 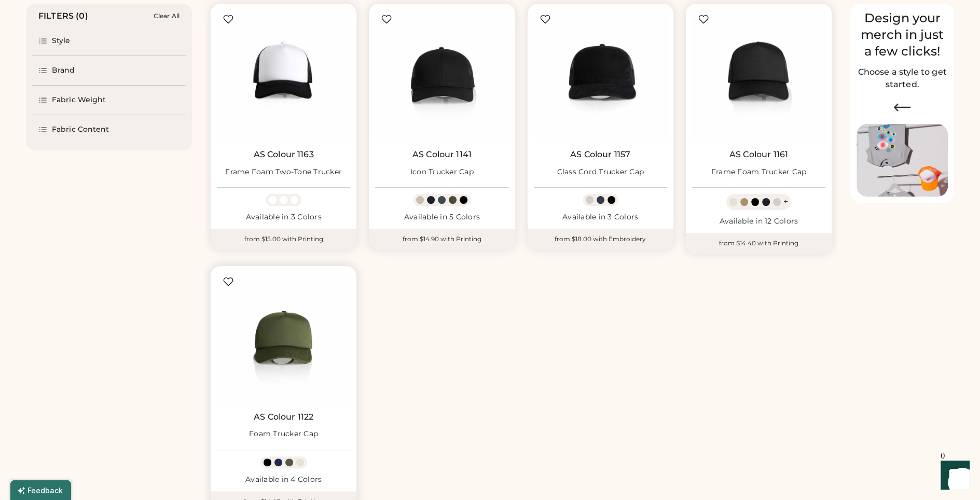 What do you see at coordinates (759, 222) in the screenshot?
I see `div: Available in 12 Colors` at bounding box center [759, 222].